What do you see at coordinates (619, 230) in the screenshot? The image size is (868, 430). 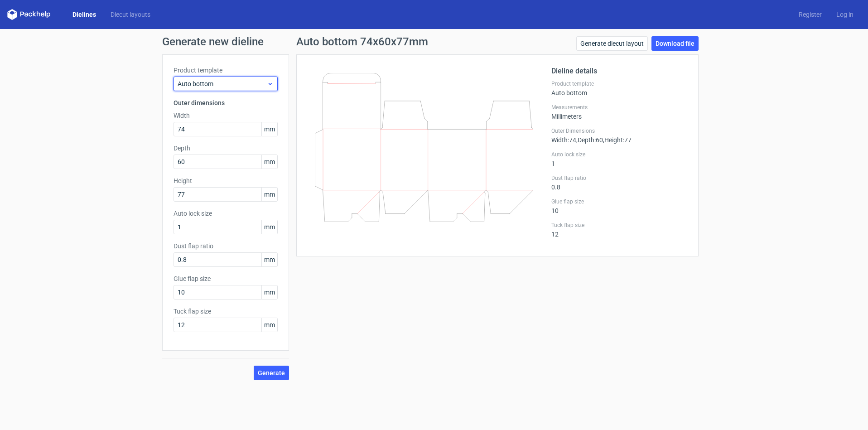 I see `div: 12` at bounding box center [619, 230].